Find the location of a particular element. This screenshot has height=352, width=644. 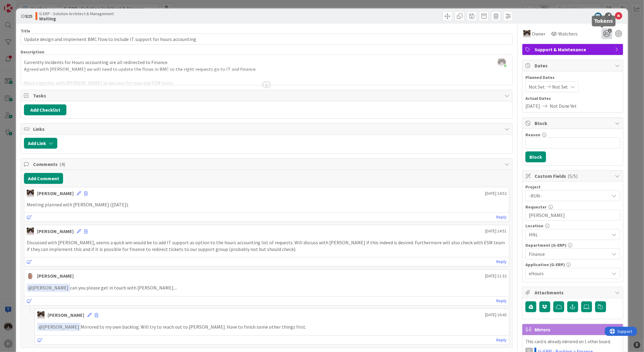

span: ( 4 ) is located at coordinates (62, 164).